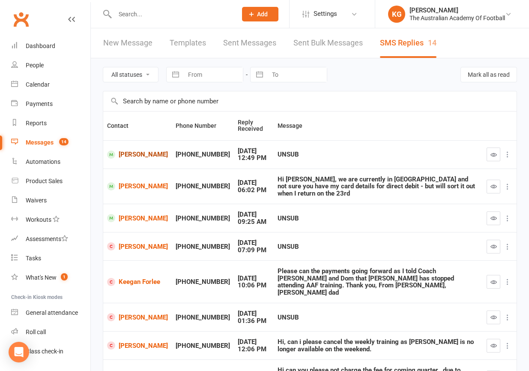 The image size is (529, 371). Describe the element at coordinates (47, 239) in the screenshot. I see `div: Assessments` at that location.